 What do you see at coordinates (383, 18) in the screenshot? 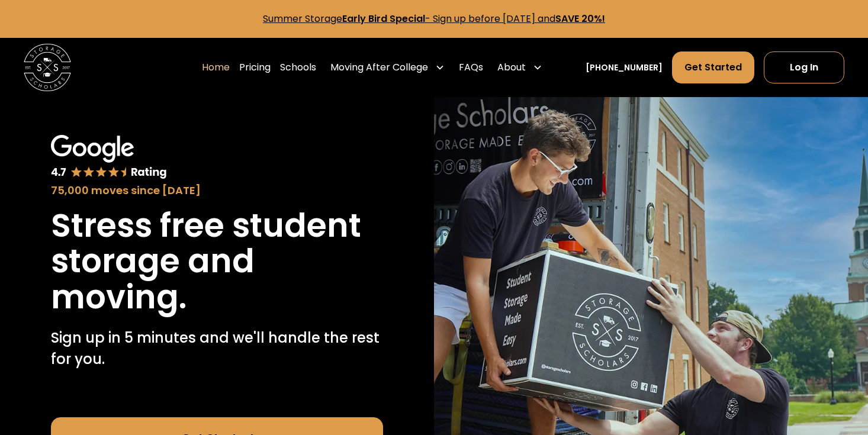
I see `strong: Early Bird Special` at bounding box center [383, 18].